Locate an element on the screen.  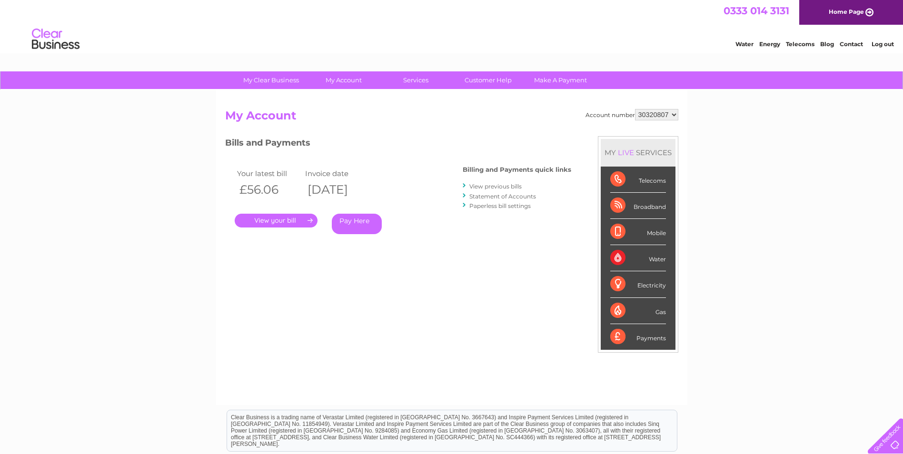
a: 0333 014 3131 is located at coordinates (757, 10).